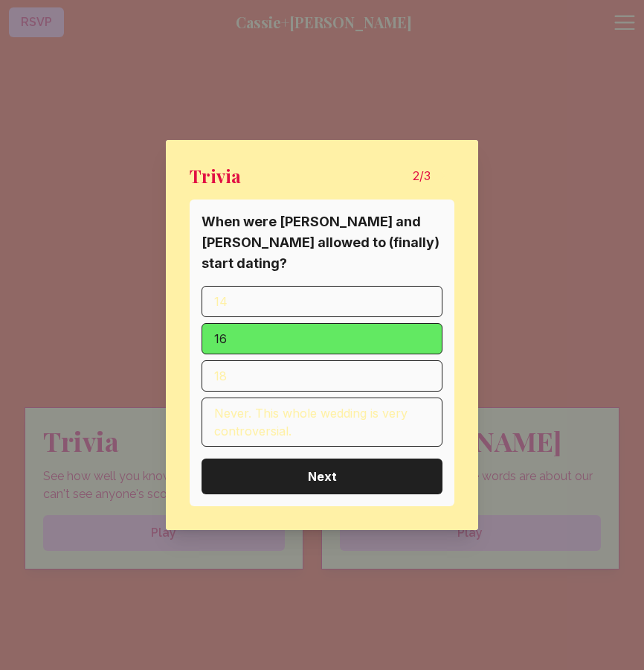 The image size is (644, 670). Describe the element at coordinates (215, 176) in the screenshot. I see `h1: Trivia` at that location.